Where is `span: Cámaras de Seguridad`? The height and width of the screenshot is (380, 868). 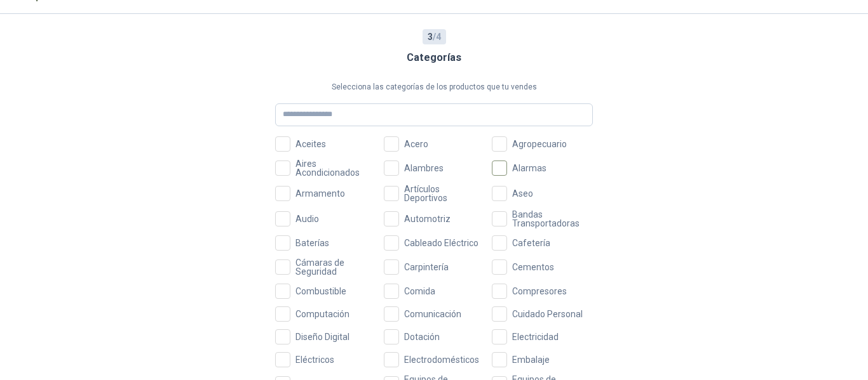 span: Cámaras de Seguridad is located at coordinates (333, 267).